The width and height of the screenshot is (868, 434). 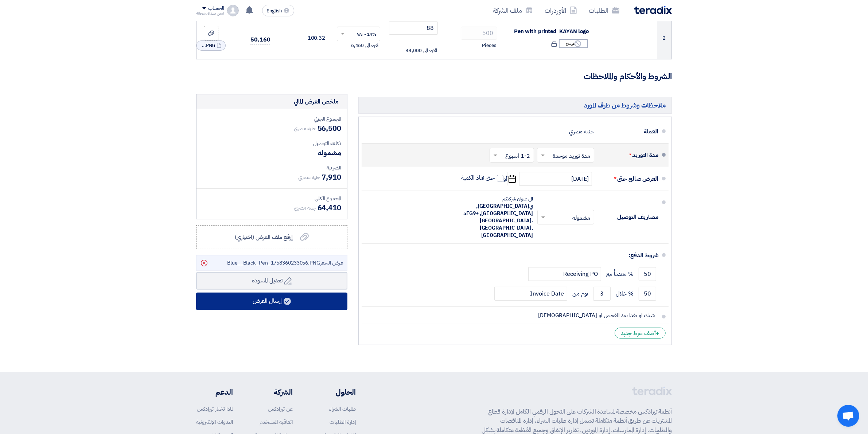 What do you see at coordinates (342, 409) in the screenshot?
I see `a: طلبات الشراء` at bounding box center [342, 409].